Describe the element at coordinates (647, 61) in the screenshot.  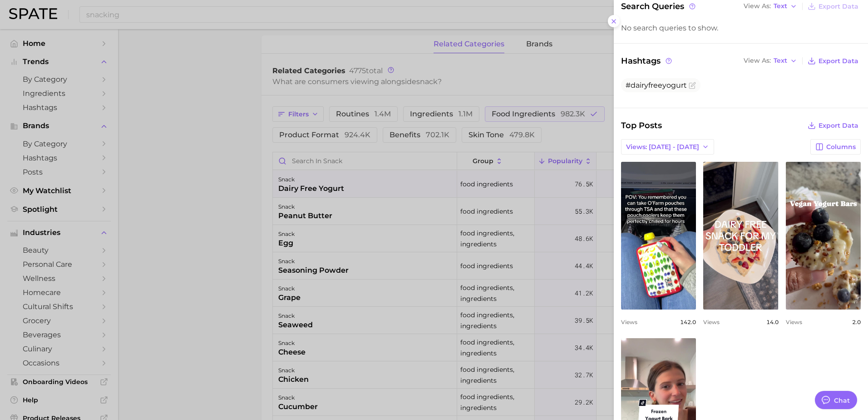
I see `span: Hashtags` at that location.